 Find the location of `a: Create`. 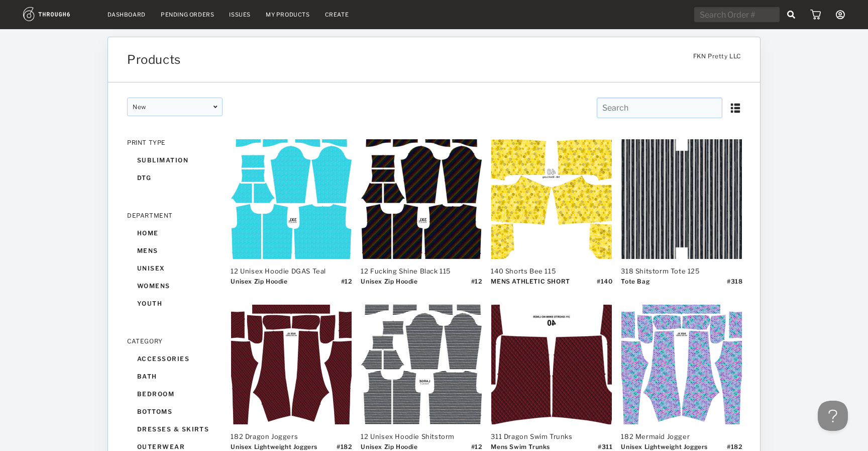

a: Create is located at coordinates (337, 15).